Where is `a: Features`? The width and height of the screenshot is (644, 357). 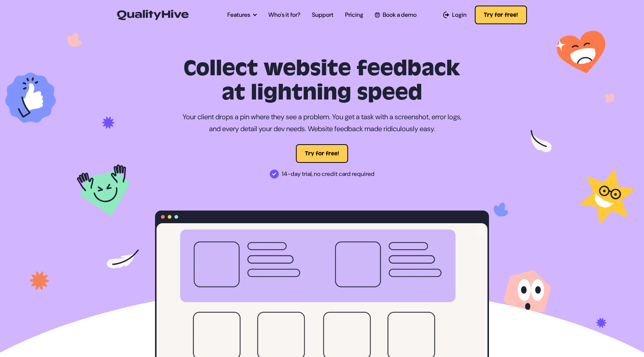
a: Features is located at coordinates (242, 15).